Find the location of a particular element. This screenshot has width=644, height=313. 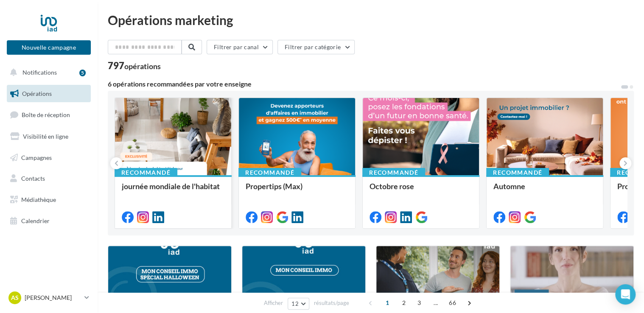

span: 2 is located at coordinates (404, 303).